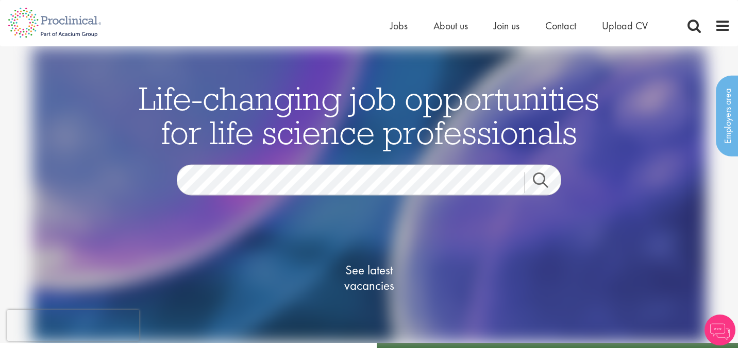 Image resolution: width=738 pixels, height=348 pixels. What do you see at coordinates (506, 26) in the screenshot?
I see `a: Join us` at bounding box center [506, 26].